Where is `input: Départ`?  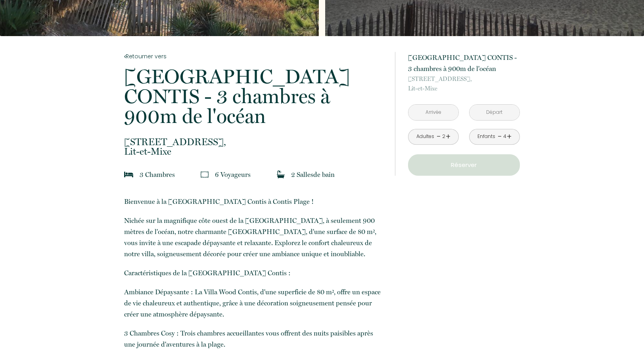 input: Départ is located at coordinates (495, 112).